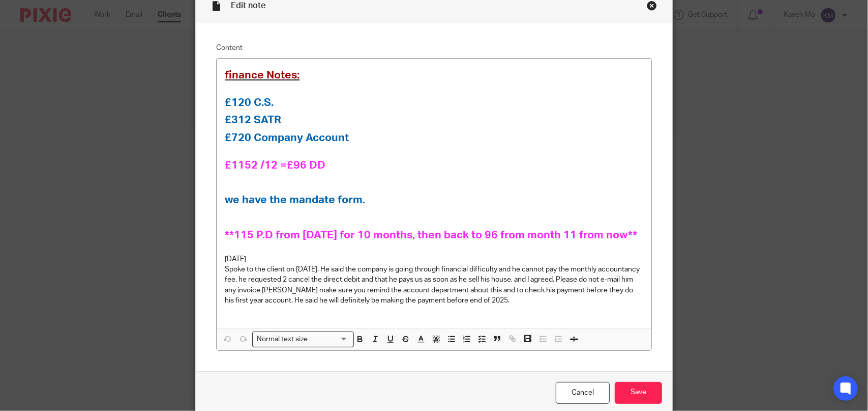 This screenshot has height=411, width=868. What do you see at coordinates (295, 200) in the screenshot?
I see `span: we have the mandate form.` at bounding box center [295, 200].